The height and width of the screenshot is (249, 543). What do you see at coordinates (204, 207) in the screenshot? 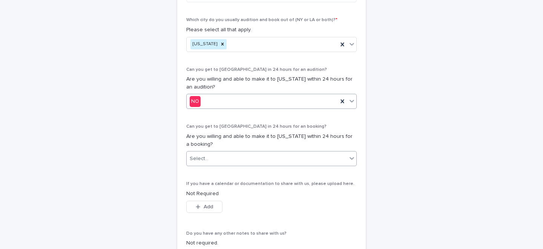
I see `button: Add` at bounding box center [204, 207].